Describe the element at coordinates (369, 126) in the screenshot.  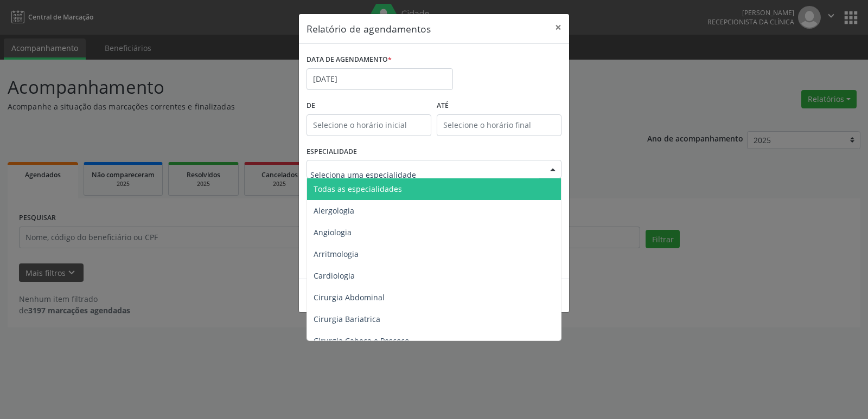
I see `input: Selecione o horário inicial` at that location.